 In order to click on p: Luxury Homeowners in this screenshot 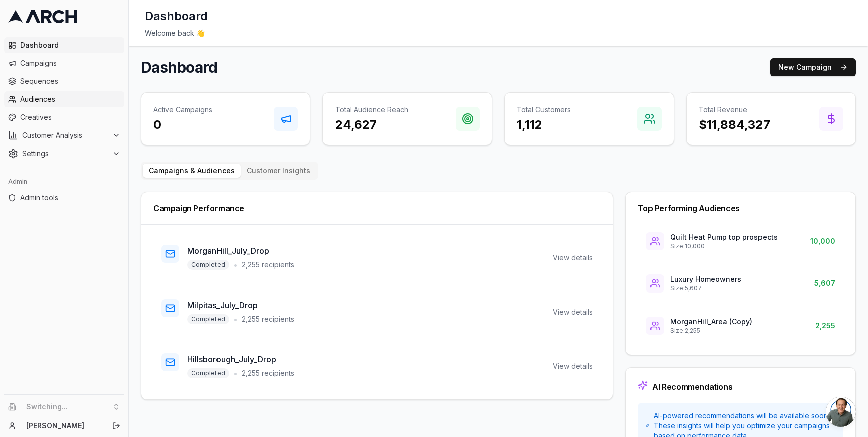, I will do `click(706, 280)`.